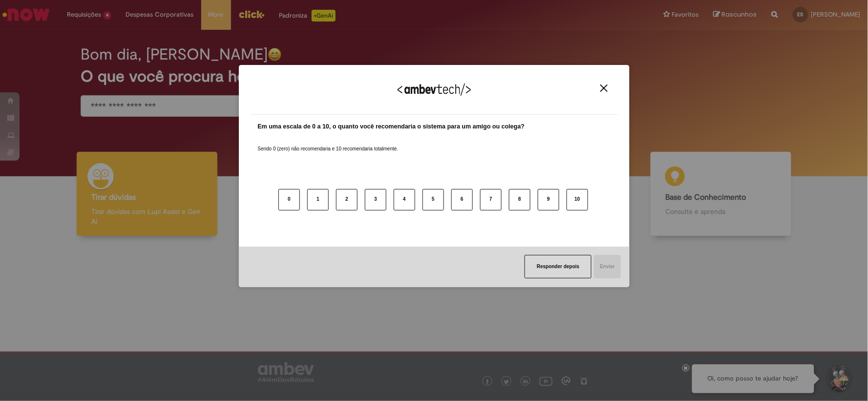 Image resolution: width=868 pixels, height=401 pixels. I want to click on button: 9, so click(549, 200).